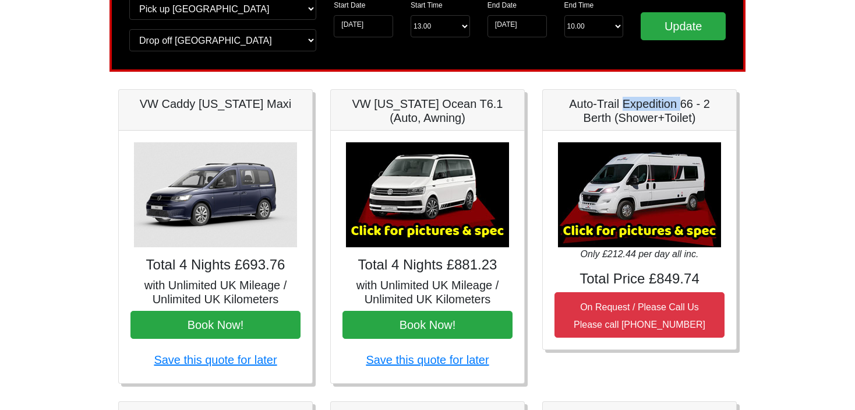  Describe the element at coordinates (640, 111) in the screenshot. I see `h5: Auto-Trail Expedition 66 - 2 Berth (Shower+Toilet)` at that location.